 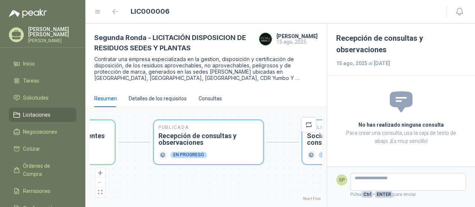 What do you see at coordinates (150, 12) in the screenshot?
I see `h1: LIC000006` at bounding box center [150, 12].